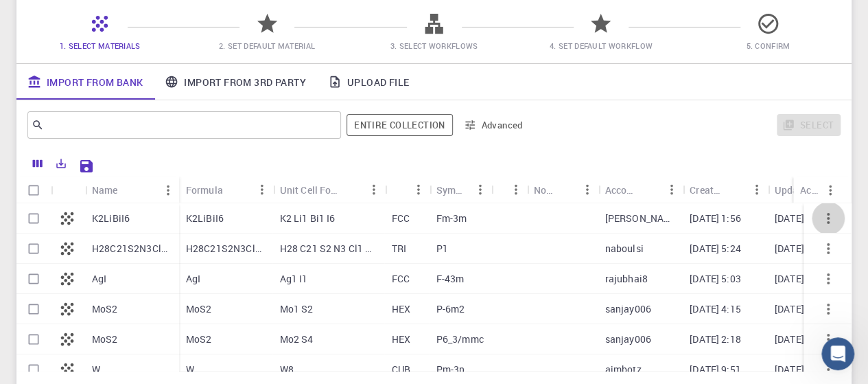  Describe the element at coordinates (623, 248) in the screenshot. I see `p: naboulsi` at that location.